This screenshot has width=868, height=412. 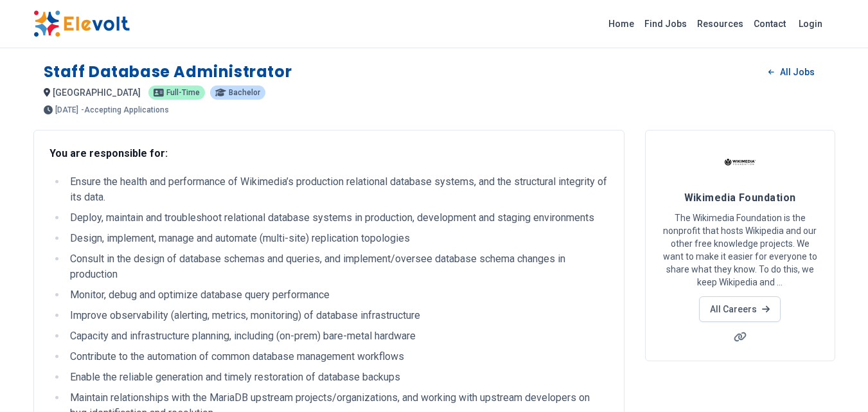 I want to click on li: Enable the reliable generation and timely restoration of database backups, so click(x=337, y=377).